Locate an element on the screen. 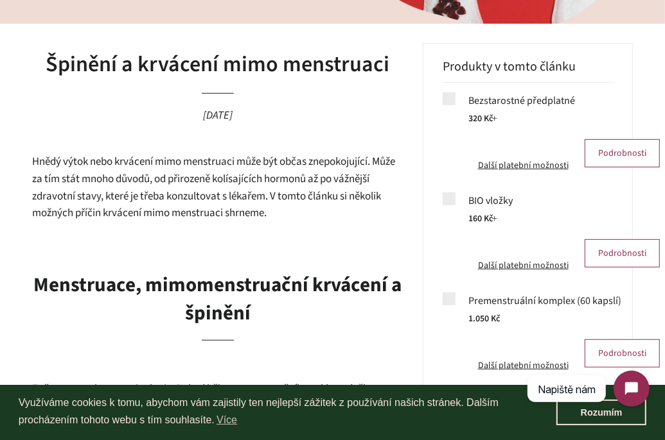 The height and width of the screenshot is (440, 665). p: Hnědý výtok nebo krvácení mimo menstruaci může být občas znepokojující. Může za tím stát mnoho dů... is located at coordinates (218, 187).